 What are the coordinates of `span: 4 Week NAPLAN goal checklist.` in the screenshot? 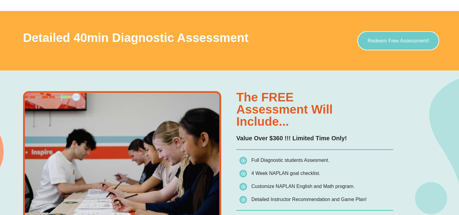 It's located at (286, 173).